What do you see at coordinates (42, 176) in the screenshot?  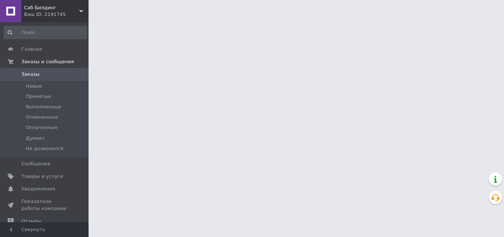 I see `span: Товары и услуги` at bounding box center [42, 176].